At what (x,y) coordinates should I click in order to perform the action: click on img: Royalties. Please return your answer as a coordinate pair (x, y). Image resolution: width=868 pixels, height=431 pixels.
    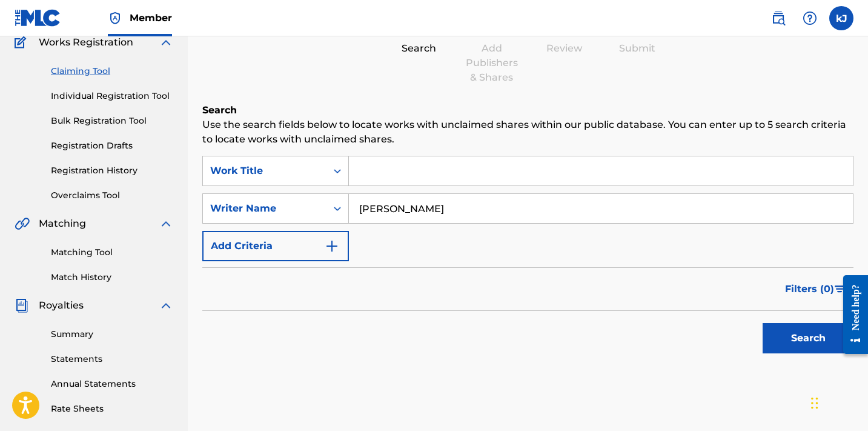
    Looking at the image, I should click on (22, 306).